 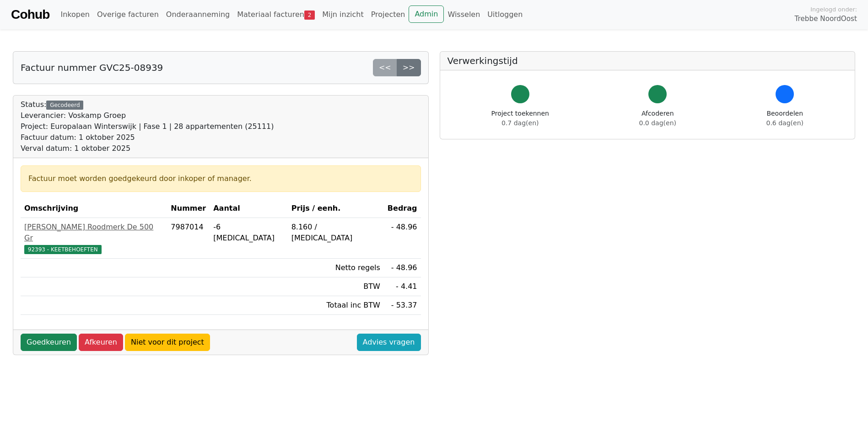 What do you see at coordinates (188, 238) in the screenshot?
I see `td: 7987014` at bounding box center [188, 238].